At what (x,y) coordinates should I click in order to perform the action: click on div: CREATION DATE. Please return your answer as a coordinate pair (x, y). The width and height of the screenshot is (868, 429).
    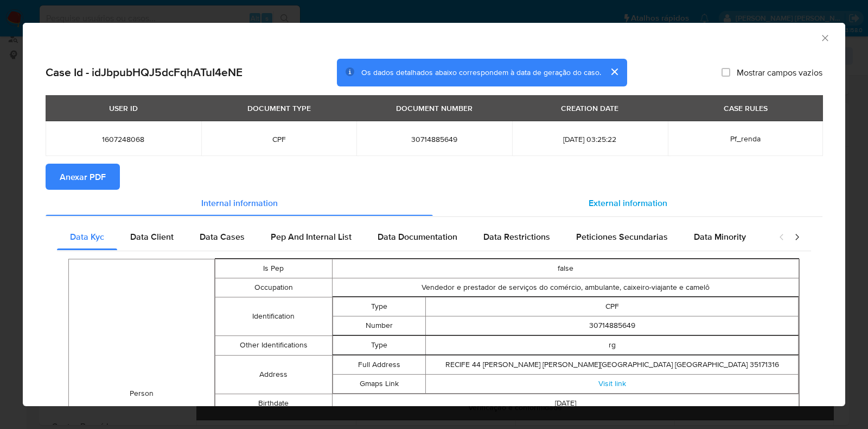
    Looking at the image, I should click on (590, 108).